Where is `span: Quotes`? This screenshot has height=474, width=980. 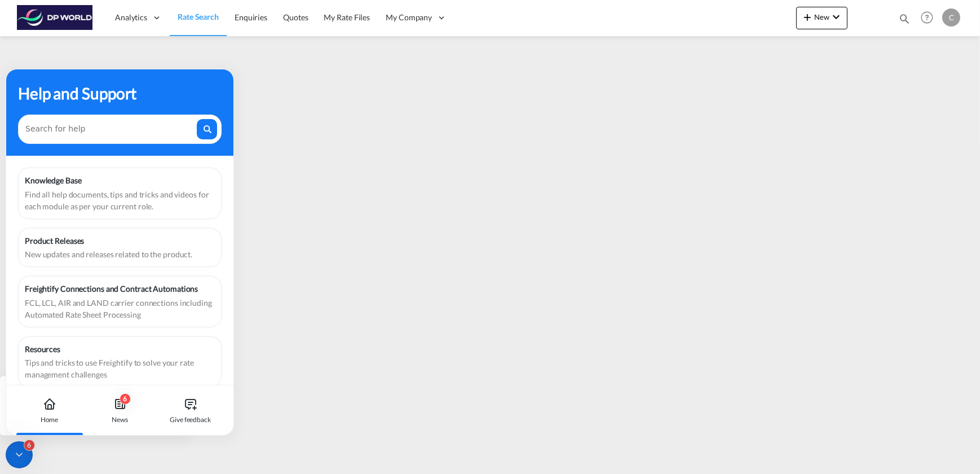 span: Quotes is located at coordinates (296, 17).